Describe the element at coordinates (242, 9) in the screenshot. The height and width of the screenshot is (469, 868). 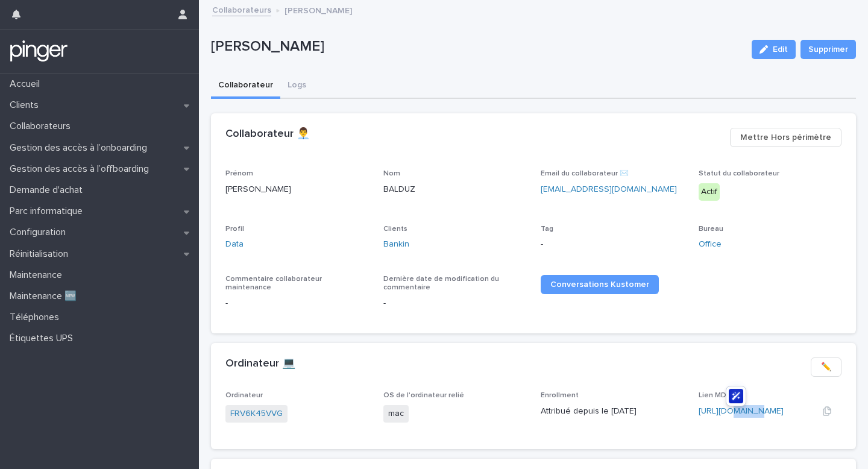
I see `a: Collaborateurs` at that location.